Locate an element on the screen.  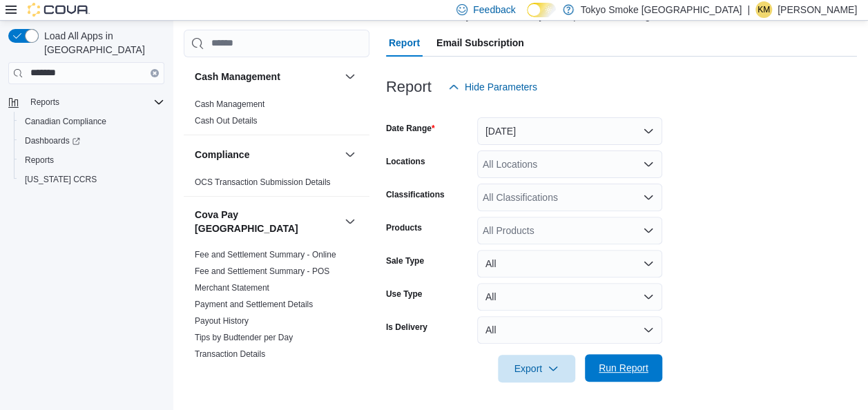
span: Transaction Details is located at coordinates (230, 354).